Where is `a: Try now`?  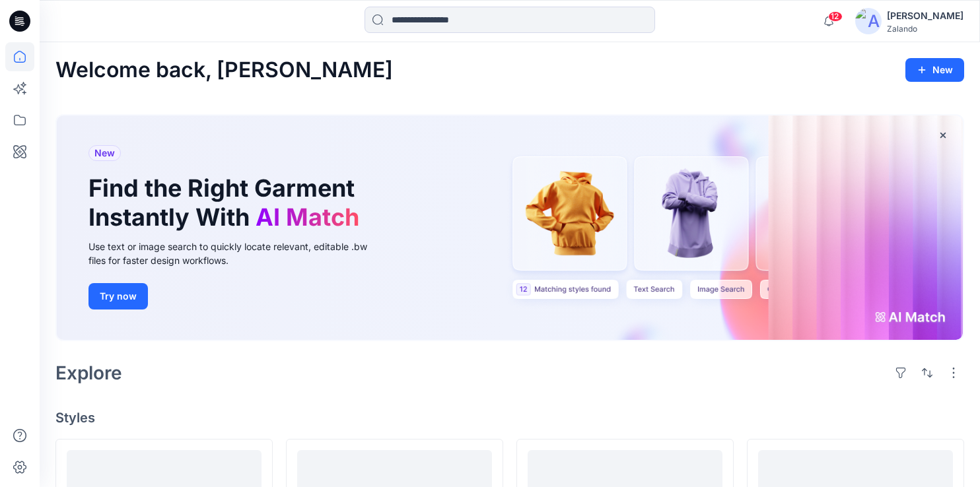
a: Try now is located at coordinates (118, 297).